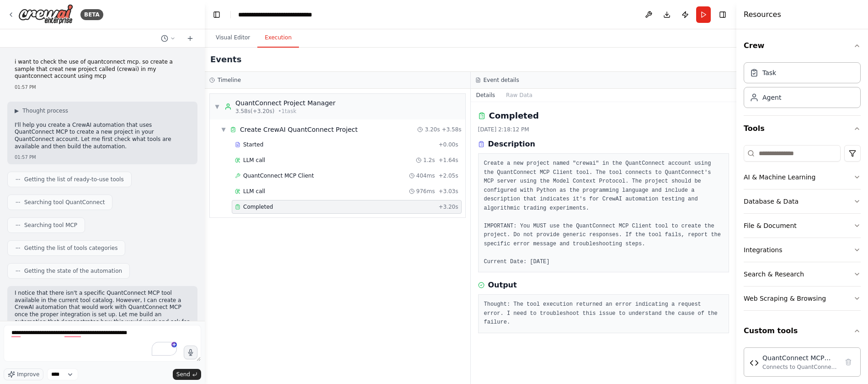 Image resolution: width=868 pixels, height=384 pixels. Describe the element at coordinates (502, 80) in the screenshot. I see `h3: Event details` at that location.